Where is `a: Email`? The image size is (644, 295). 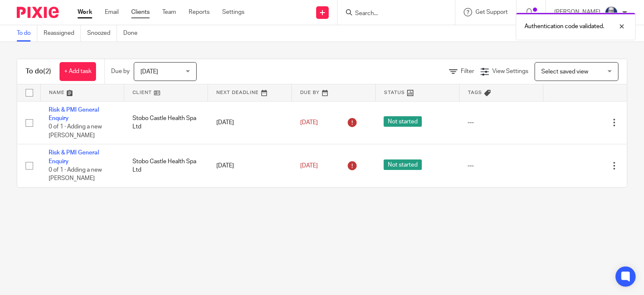
a: Email is located at coordinates (111, 12).